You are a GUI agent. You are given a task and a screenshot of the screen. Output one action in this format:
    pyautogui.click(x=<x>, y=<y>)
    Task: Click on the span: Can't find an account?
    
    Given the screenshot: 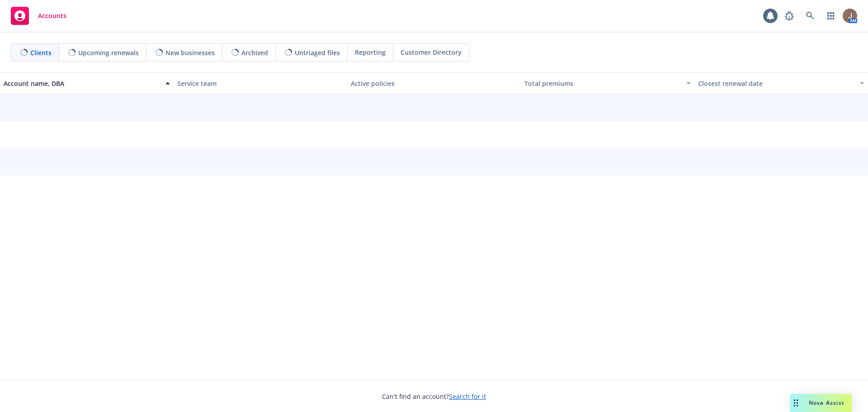 What is the action you would take?
    pyautogui.click(x=434, y=396)
    